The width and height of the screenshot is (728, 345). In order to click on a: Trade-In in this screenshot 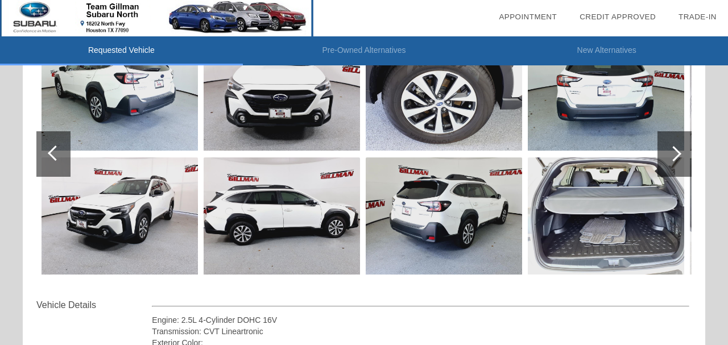, I will do `click(697, 16)`.